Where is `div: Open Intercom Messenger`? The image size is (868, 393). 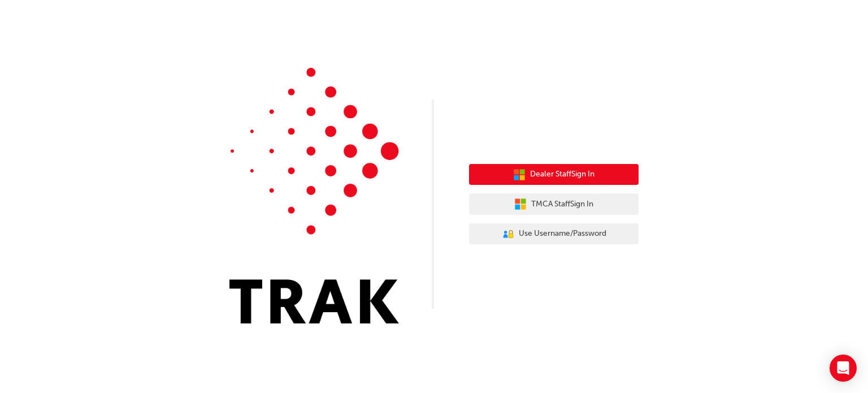 div: Open Intercom Messenger is located at coordinates (843, 368).